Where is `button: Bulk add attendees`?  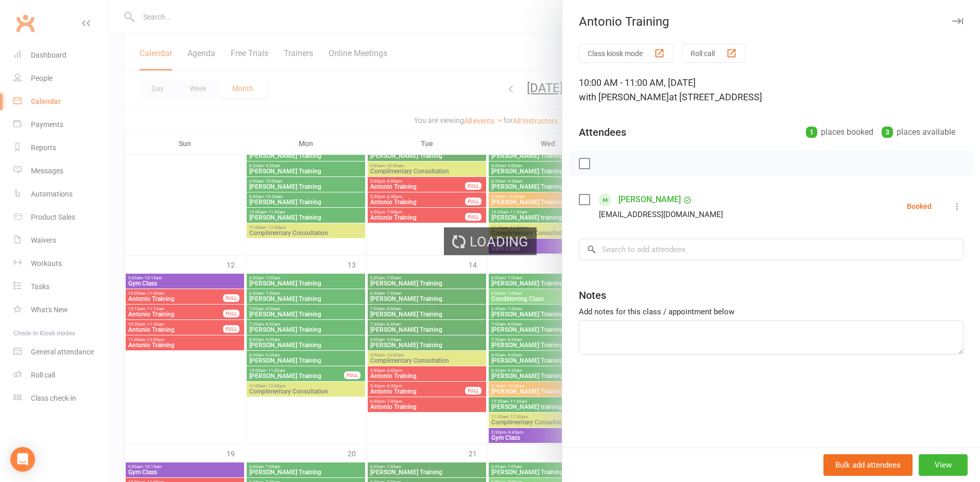
button: Bulk add attendees is located at coordinates (868, 465).